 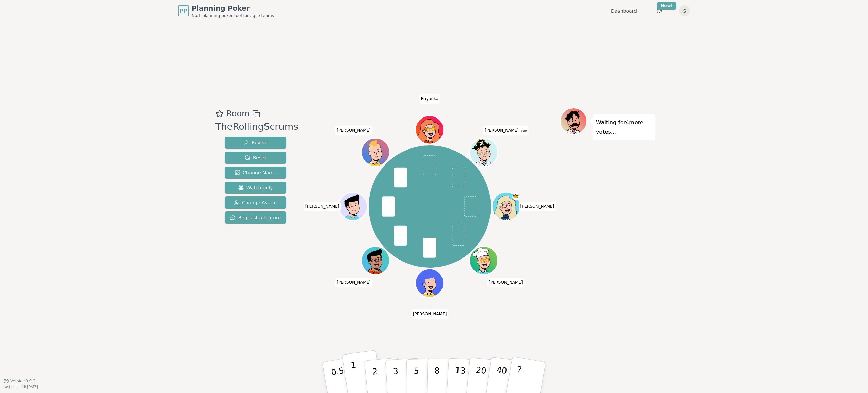 What do you see at coordinates (23, 381) in the screenshot?
I see `span: Version 0.9.2` at bounding box center [23, 381].